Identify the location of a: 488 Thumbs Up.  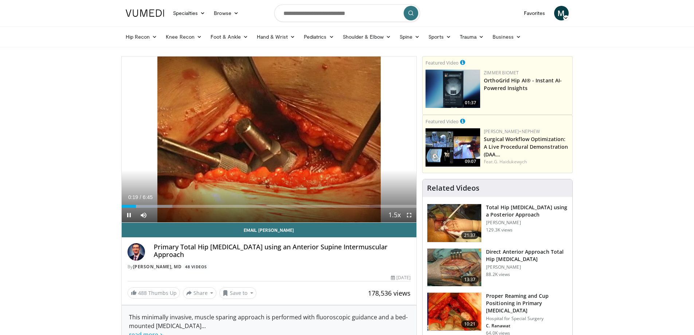
(154, 292).